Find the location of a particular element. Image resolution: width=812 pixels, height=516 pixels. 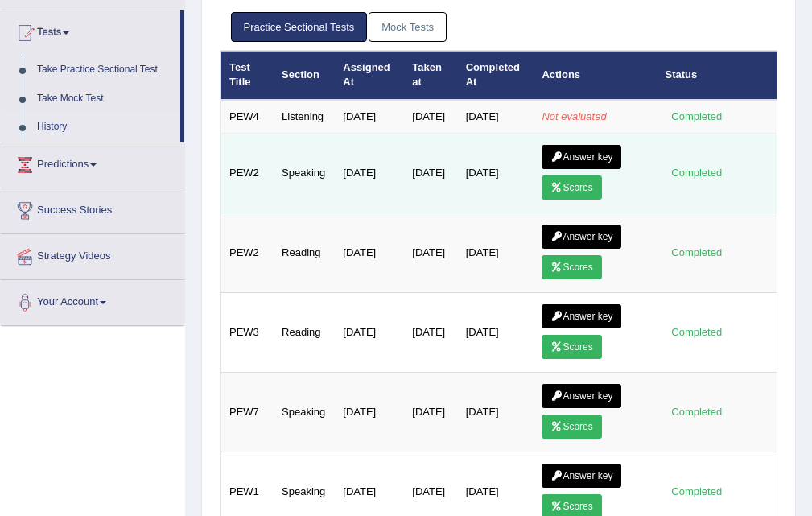

th: Status is located at coordinates (717, 75).